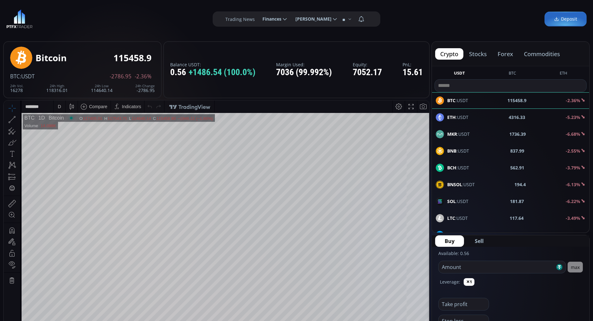 This screenshot has height=321, width=593. I want to click on b: 1736.39, so click(518, 134).